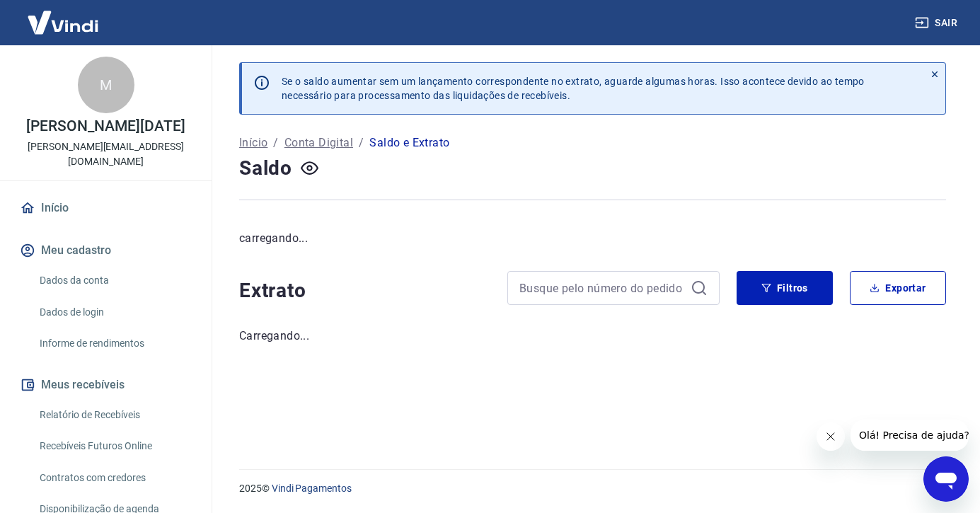  Describe the element at coordinates (114, 343) in the screenshot. I see `a: Informe de rendimentos` at that location.